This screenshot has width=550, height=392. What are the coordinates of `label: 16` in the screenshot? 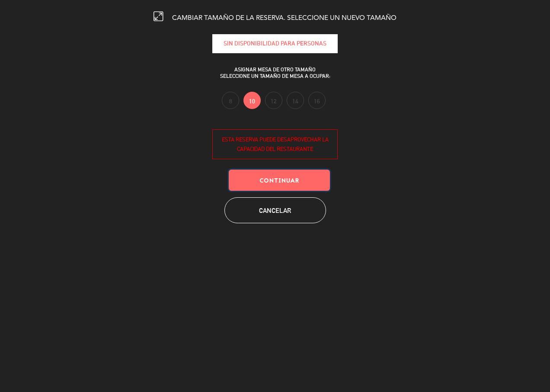 It's located at (317, 101).